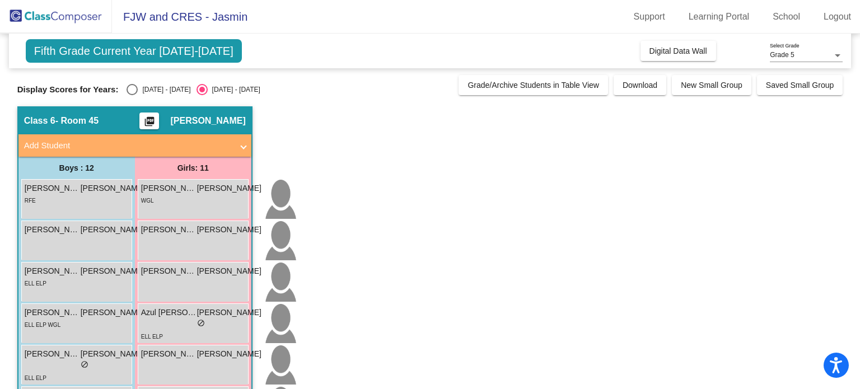 This screenshot has width=860, height=389. Describe the element at coordinates (77, 168) in the screenshot. I see `div: Boys : 12` at that location.